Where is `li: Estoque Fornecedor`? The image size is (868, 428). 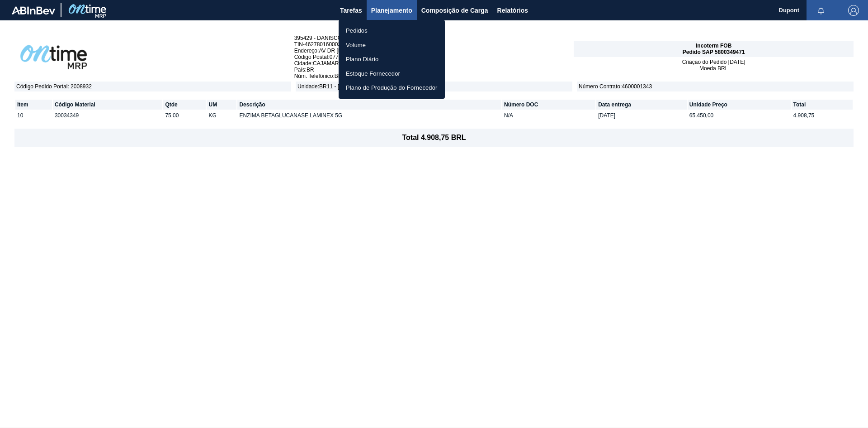 li: Estoque Fornecedor is located at coordinates (391, 74).